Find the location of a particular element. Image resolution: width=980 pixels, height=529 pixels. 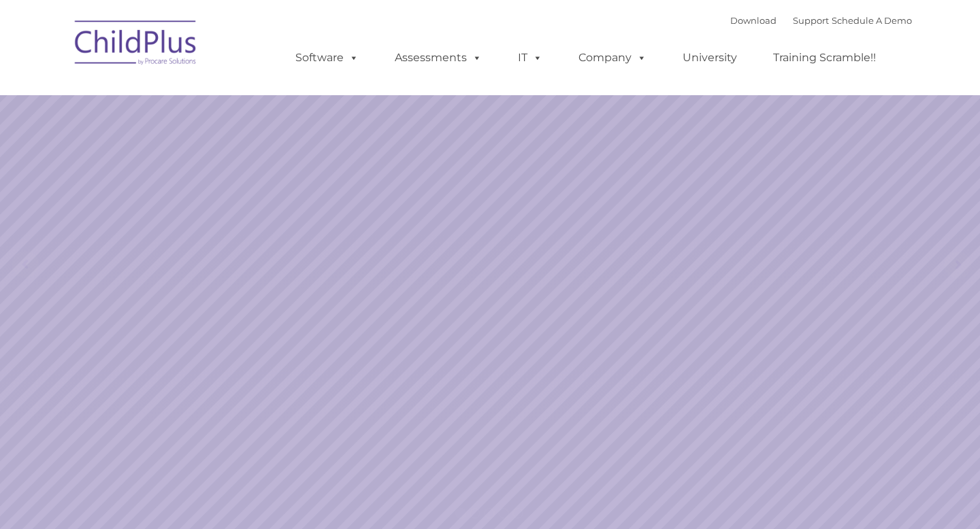

a: University is located at coordinates (710, 58).